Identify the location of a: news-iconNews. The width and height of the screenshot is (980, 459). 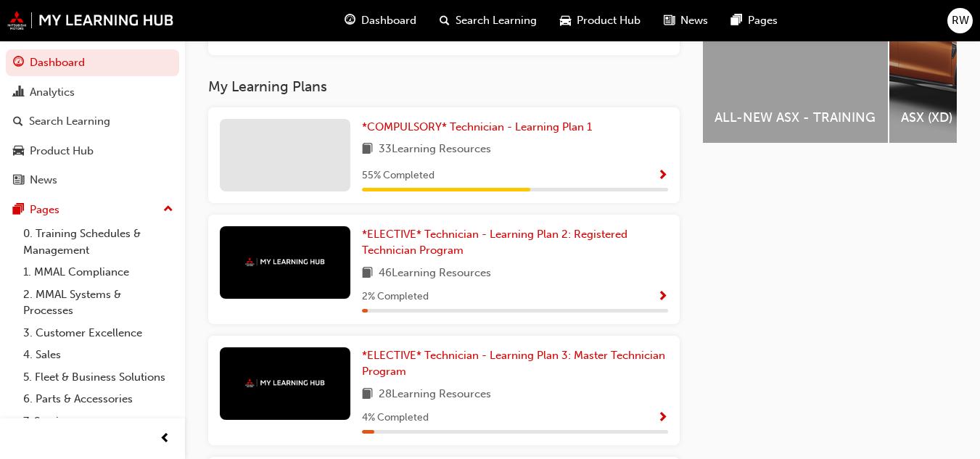
(686, 20).